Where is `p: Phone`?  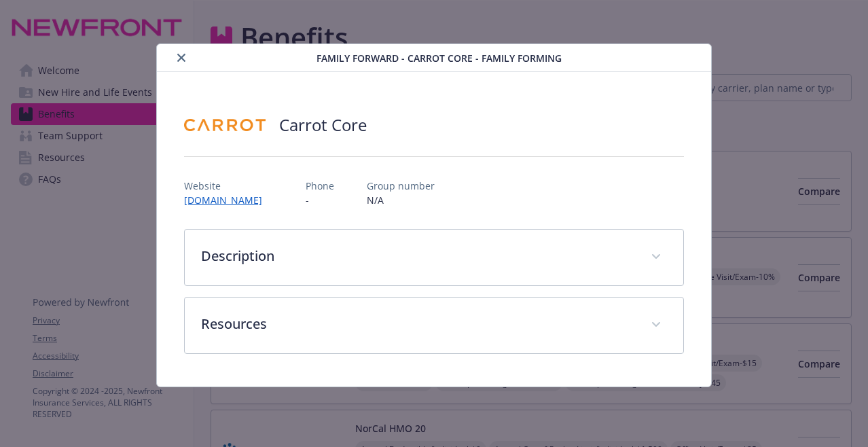 p: Phone is located at coordinates (320, 185).